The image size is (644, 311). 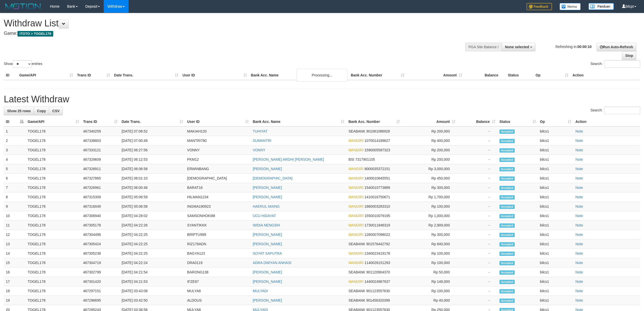 I want to click on td: BARONG138, so click(x=218, y=273).